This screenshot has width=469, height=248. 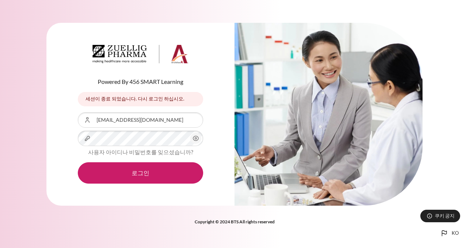 What do you see at coordinates (140, 99) in the screenshot?
I see `div: 세션이 종료 되었습니다. 다시 로그인 하십시오.` at bounding box center [140, 99].